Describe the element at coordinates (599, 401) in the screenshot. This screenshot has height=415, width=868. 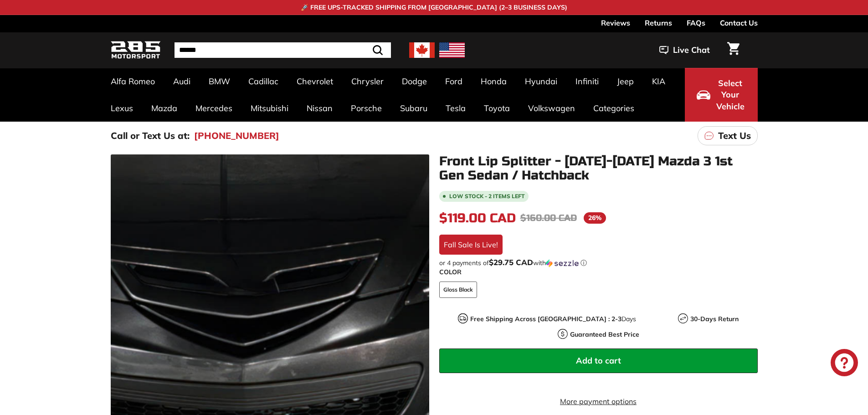
I see `a: More payment options` at that location.